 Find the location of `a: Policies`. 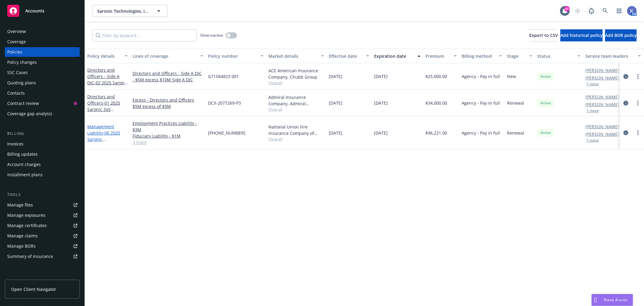

a: Policies is located at coordinates (42, 52).